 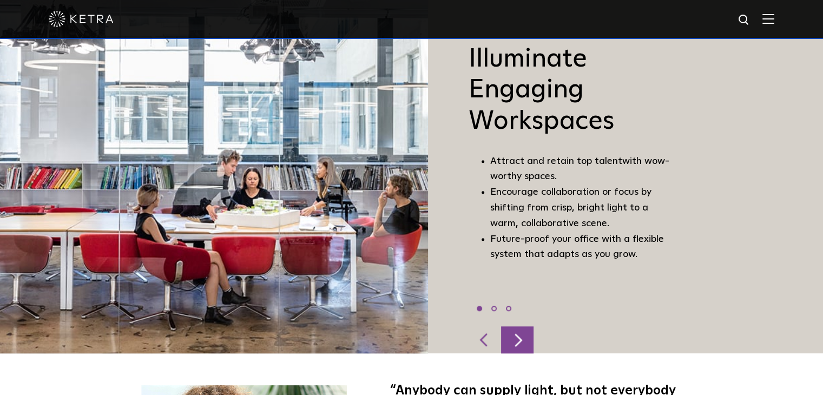 I want to click on span: Future-proof your office, so click(x=544, y=239).